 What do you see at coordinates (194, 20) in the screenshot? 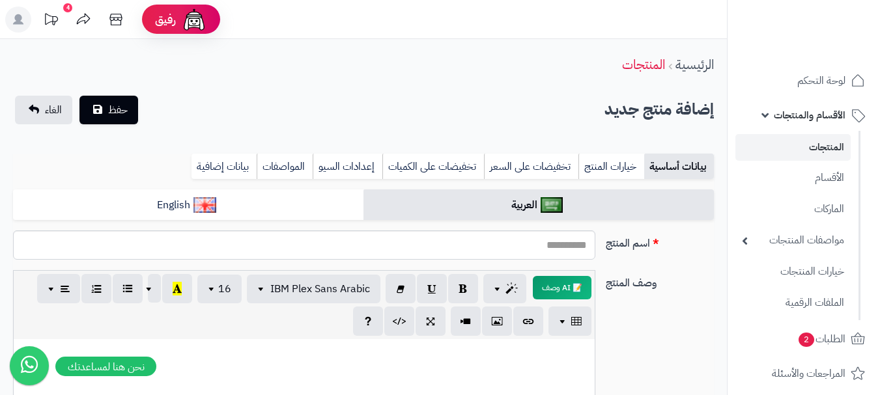
I see `img: ai-face.png` at bounding box center [194, 20].